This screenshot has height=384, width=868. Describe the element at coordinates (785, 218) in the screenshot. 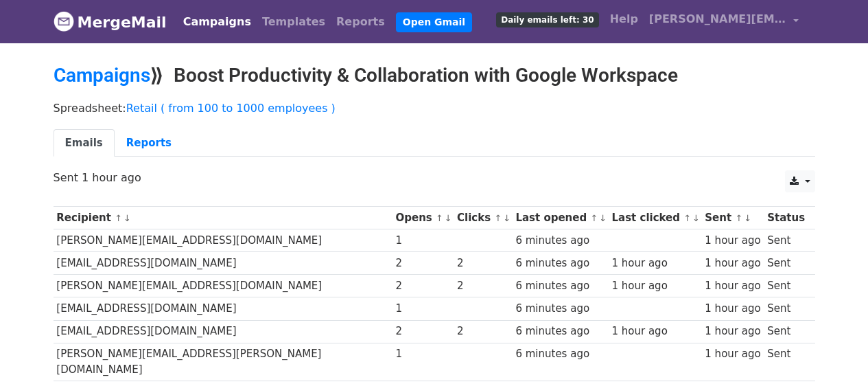

I see `th: Status` at that location.